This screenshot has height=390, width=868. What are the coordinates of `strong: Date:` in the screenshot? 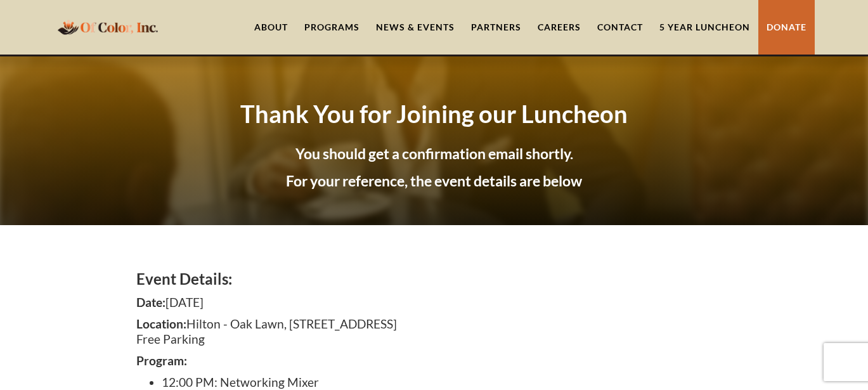 It's located at (151, 302).